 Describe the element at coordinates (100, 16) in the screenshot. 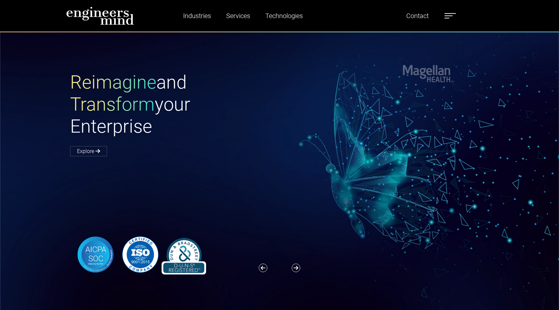

I see `img: logo` at that location.